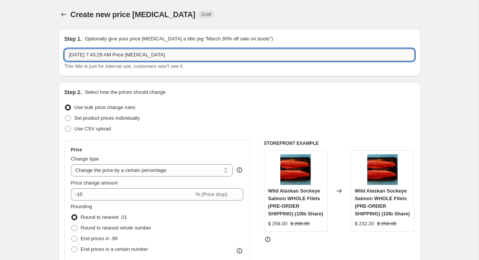 This screenshot has height=260, width=479. What do you see at coordinates (132, 194) in the screenshot?
I see `input: -15` at bounding box center [132, 194].